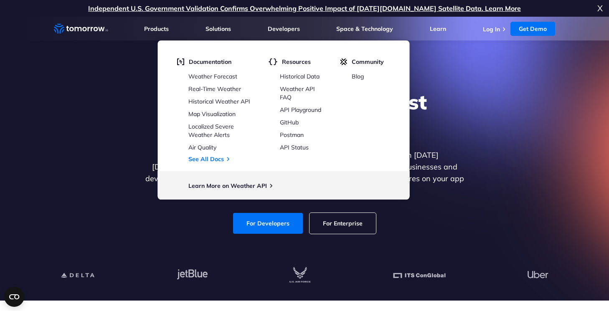 This screenshot has height=311, width=609. Describe the element at coordinates (296, 62) in the screenshot. I see `span: Resources` at that location.